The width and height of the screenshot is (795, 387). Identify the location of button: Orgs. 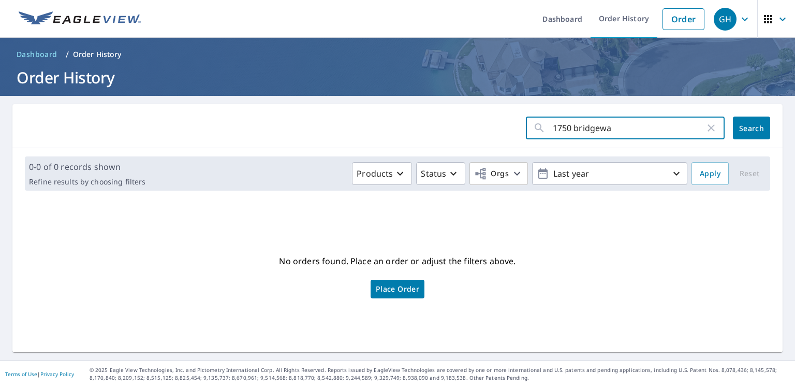
(499, 173).